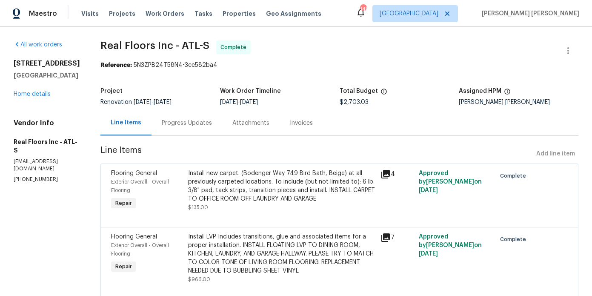 This screenshot has height=296, width=592. What do you see at coordinates (294, 14) in the screenshot?
I see `span: Geo Assignments` at bounding box center [294, 14].